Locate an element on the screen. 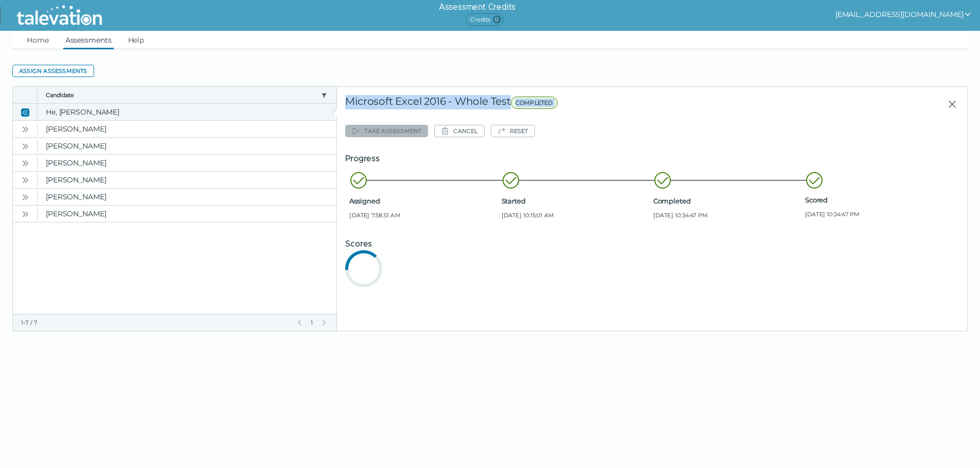  button: Assign assessments is located at coordinates (53, 71).